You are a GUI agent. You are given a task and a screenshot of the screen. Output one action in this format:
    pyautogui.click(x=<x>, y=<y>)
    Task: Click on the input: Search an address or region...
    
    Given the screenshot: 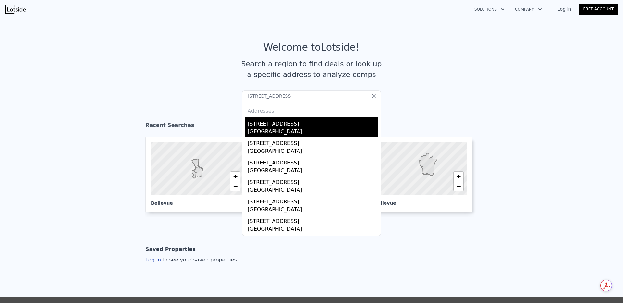 What is the action you would take?
    pyautogui.click(x=311, y=96)
    